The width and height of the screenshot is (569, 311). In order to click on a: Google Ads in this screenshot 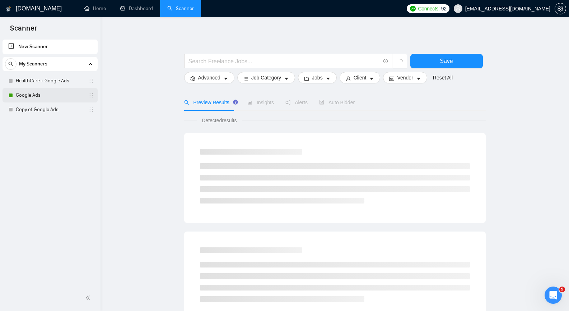, I will do `click(50, 95)`.